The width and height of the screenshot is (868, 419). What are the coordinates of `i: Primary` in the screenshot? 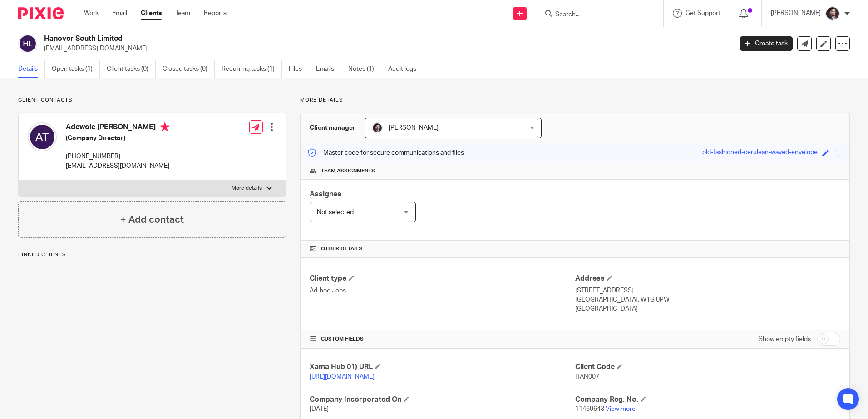 It's located at (165, 127).